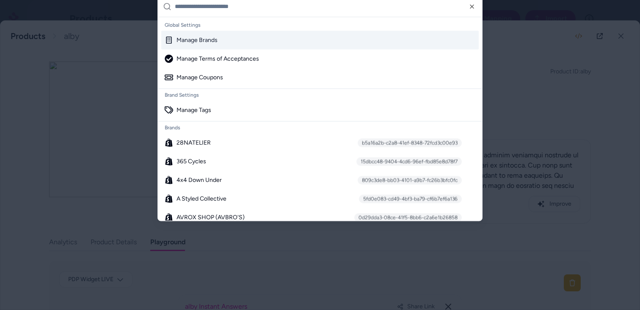 This screenshot has width=640, height=310. Describe the element at coordinates (410, 142) in the screenshot. I see `div: b5a16a2b-c2a8-41ef-8348-72fcd3c00e93` at that location.